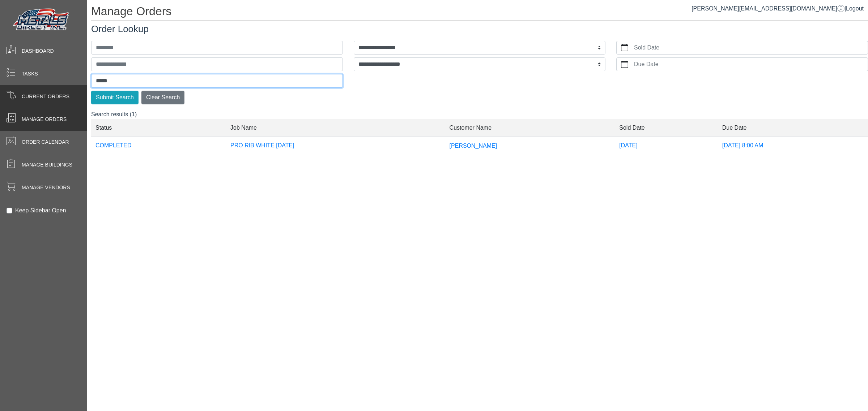  Describe the element at coordinates (158, 127) in the screenshot. I see `td: Status` at that location.